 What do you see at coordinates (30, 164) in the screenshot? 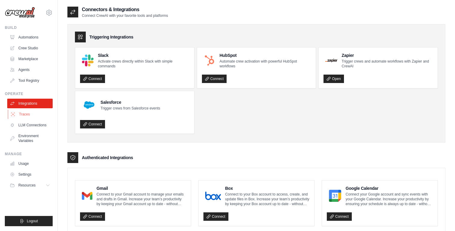
I see `a: Usage` at bounding box center [30, 164].